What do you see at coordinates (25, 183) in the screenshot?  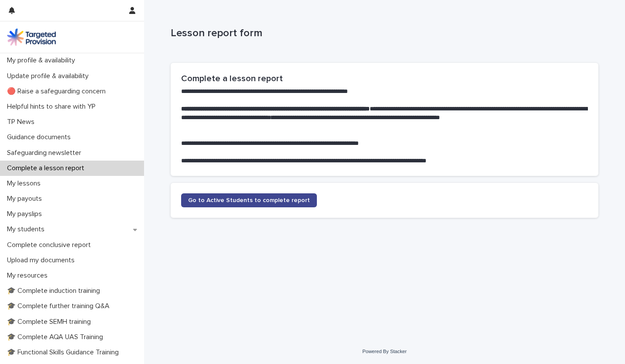 I see `p: My lessons` at bounding box center [25, 183].